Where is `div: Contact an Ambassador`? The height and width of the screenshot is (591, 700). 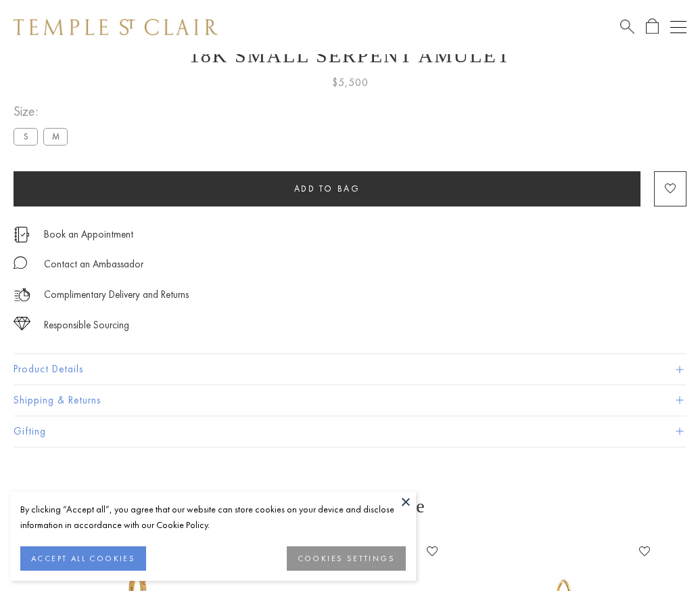
div: Contact an Ambassador is located at coordinates (93, 264).